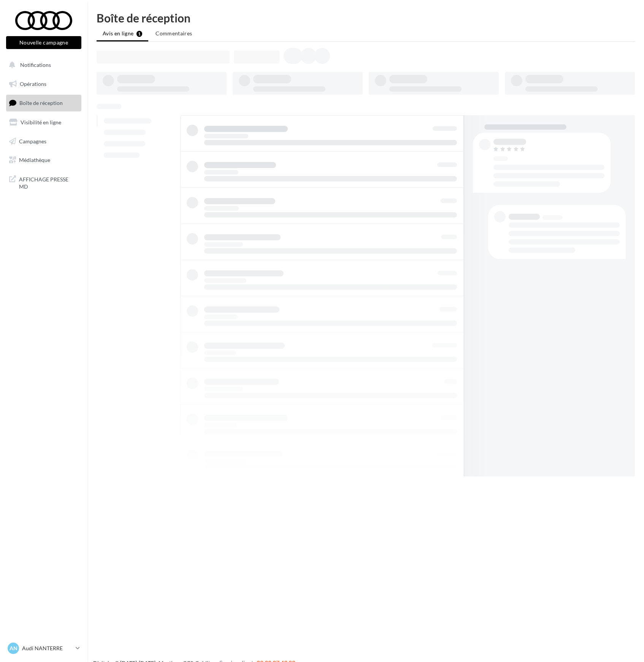  Describe the element at coordinates (44, 141) in the screenshot. I see `a: Campagnes` at that location.